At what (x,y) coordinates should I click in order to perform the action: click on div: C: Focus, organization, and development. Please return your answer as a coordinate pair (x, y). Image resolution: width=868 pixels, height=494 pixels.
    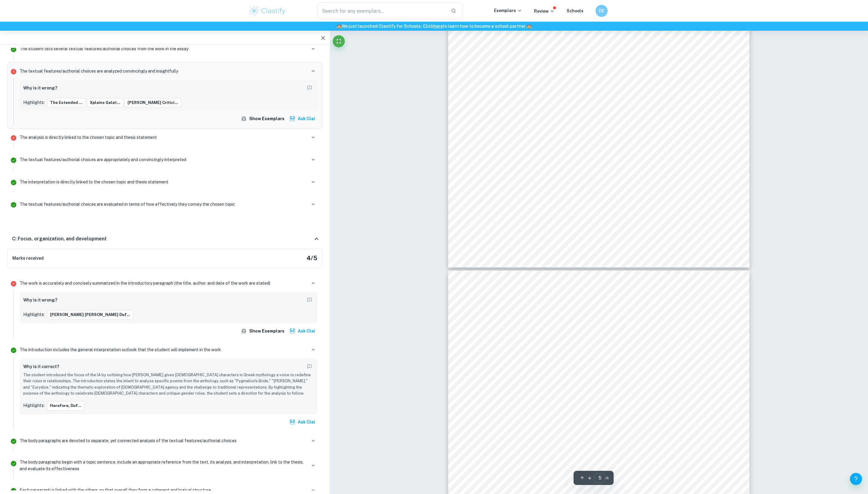
    Looking at the image, I should click on (165, 239).